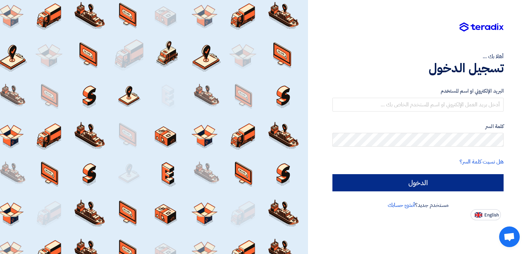 The width and height of the screenshot is (528, 254). What do you see at coordinates (401, 205) in the screenshot?
I see `a: أنشئ حسابك` at bounding box center [401, 205].